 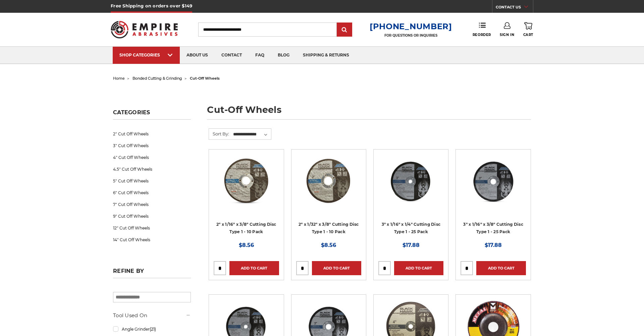 What do you see at coordinates (411, 187) in the screenshot?
I see `a: 3” x .0625” x 1/4” Die Grinder Cut-Off Wheels by Black Hawk Abrasives` at bounding box center [411, 187].